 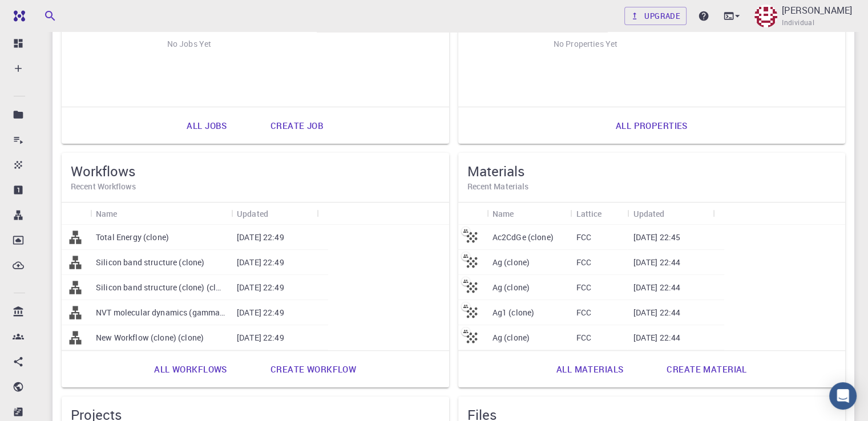 What do you see at coordinates (17, 16) in the screenshot?
I see `img: logo` at bounding box center [17, 16].